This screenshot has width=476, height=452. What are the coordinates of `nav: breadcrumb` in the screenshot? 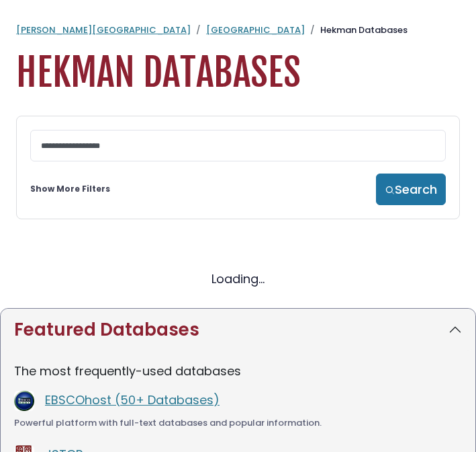 It's located at (238, 30).